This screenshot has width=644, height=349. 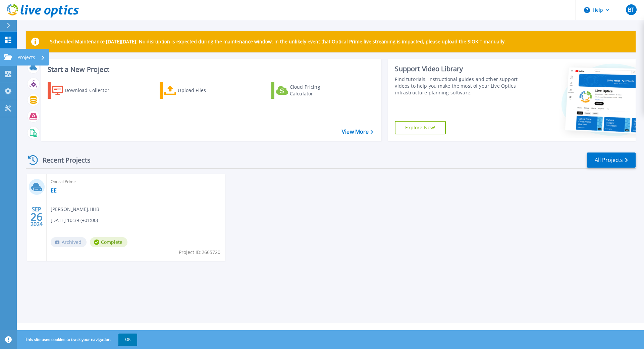 I want to click on h3: Start a New Project, so click(x=211, y=69).